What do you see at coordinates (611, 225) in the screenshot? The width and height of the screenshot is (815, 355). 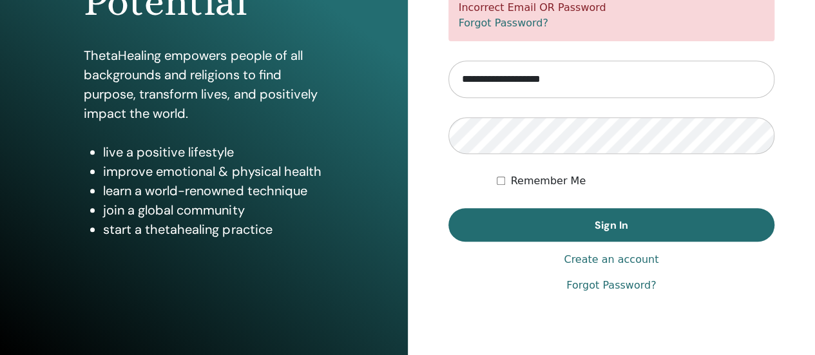 I see `span: Sign In` at bounding box center [611, 225].